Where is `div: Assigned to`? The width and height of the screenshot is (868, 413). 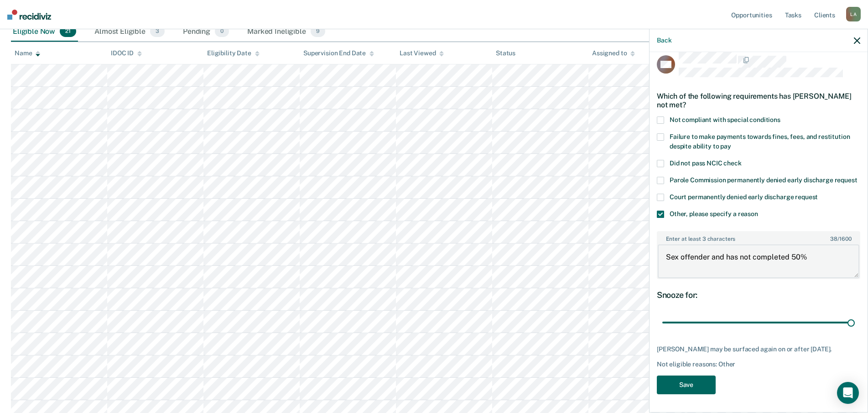
div: Assigned to is located at coordinates (613, 53).